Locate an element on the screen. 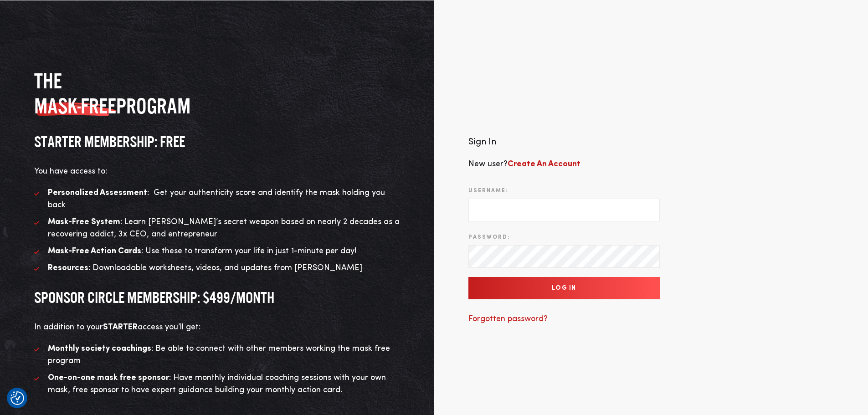  strong: Personalized Assessment is located at coordinates (97, 193).